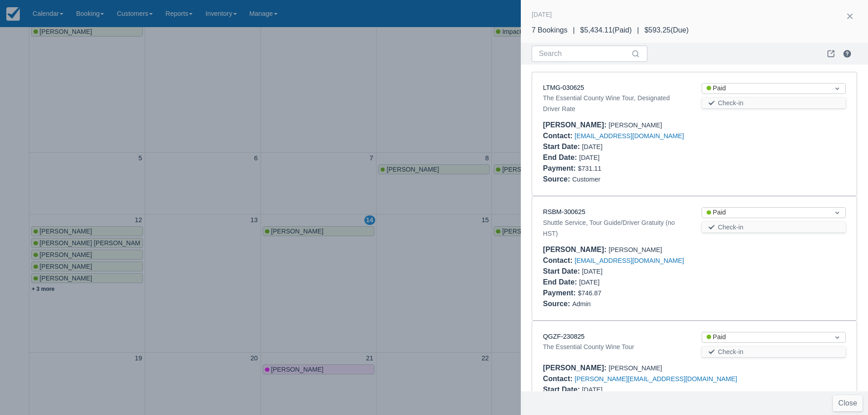 This screenshot has width=868, height=415. Describe the element at coordinates (667, 30) in the screenshot. I see `div: $593.25 ( Due )` at that location.